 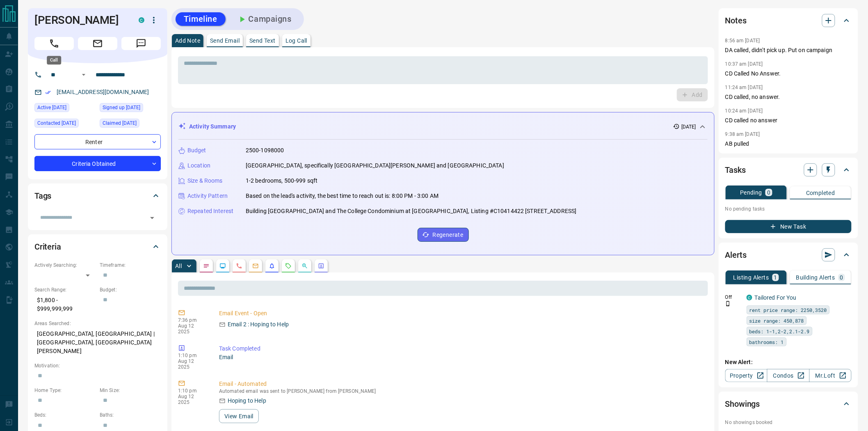 What do you see at coordinates (816, 278) in the screenshot?
I see `p: Building Alerts` at bounding box center [816, 278].